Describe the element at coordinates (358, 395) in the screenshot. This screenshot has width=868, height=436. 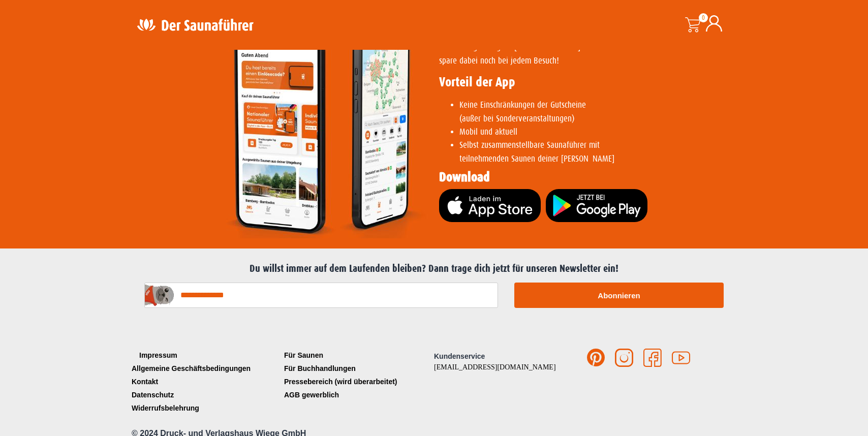
I see `a: AGB gewerblich` at that location.